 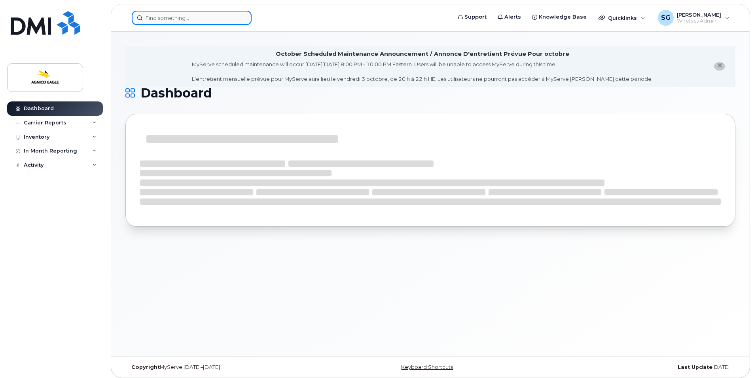 What do you see at coordinates (423, 54) in the screenshot?
I see `div: October Scheduled Maintenance Announcement / Annonce D'entretient Prévue Pour octobre` at bounding box center [423, 54].